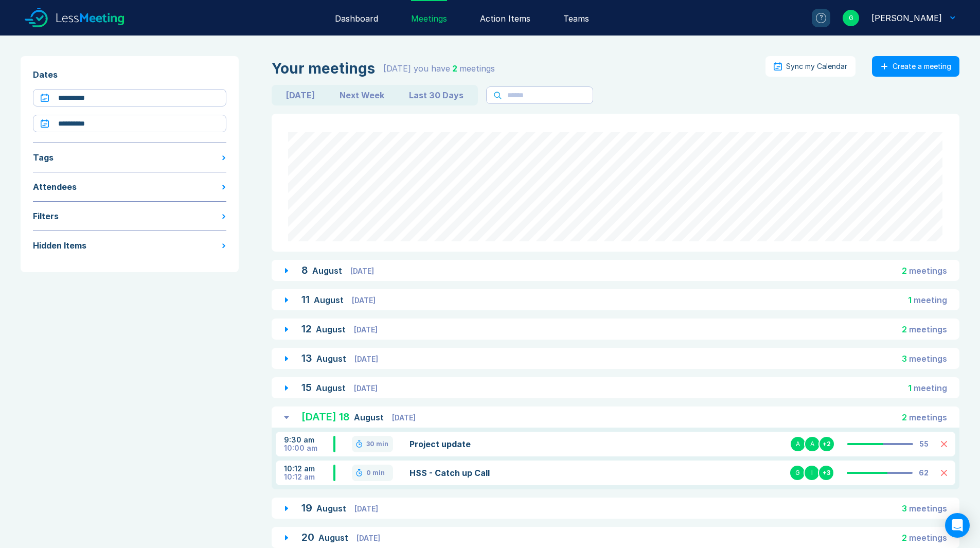  Describe the element at coordinates (307, 358) in the screenshot. I see `span: 13` at that location.